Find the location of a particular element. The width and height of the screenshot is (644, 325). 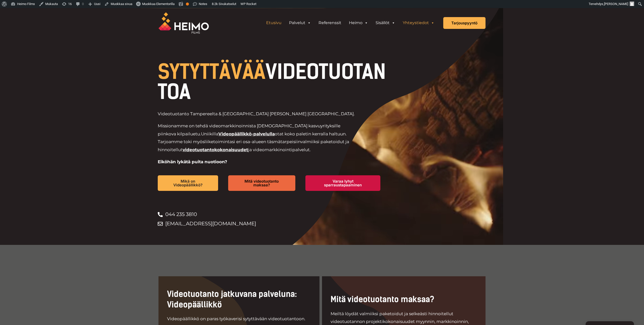

a: Varaa lyhyt sparraustapaaminen is located at coordinates (343, 183).